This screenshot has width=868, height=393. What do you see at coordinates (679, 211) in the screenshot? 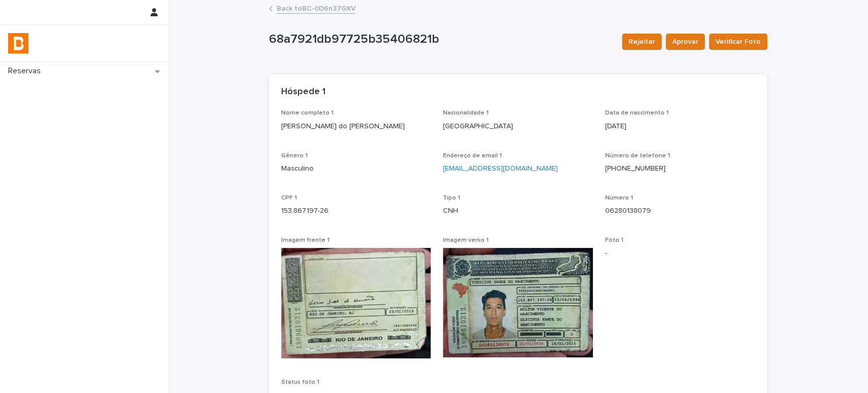
I see `p: 06280138079` at bounding box center [679, 211].